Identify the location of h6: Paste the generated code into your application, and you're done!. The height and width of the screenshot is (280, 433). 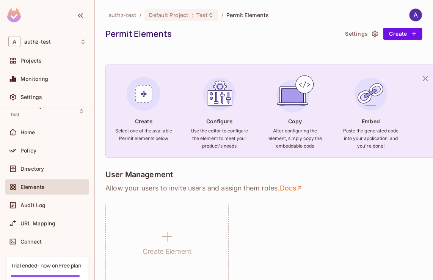
(371, 139).